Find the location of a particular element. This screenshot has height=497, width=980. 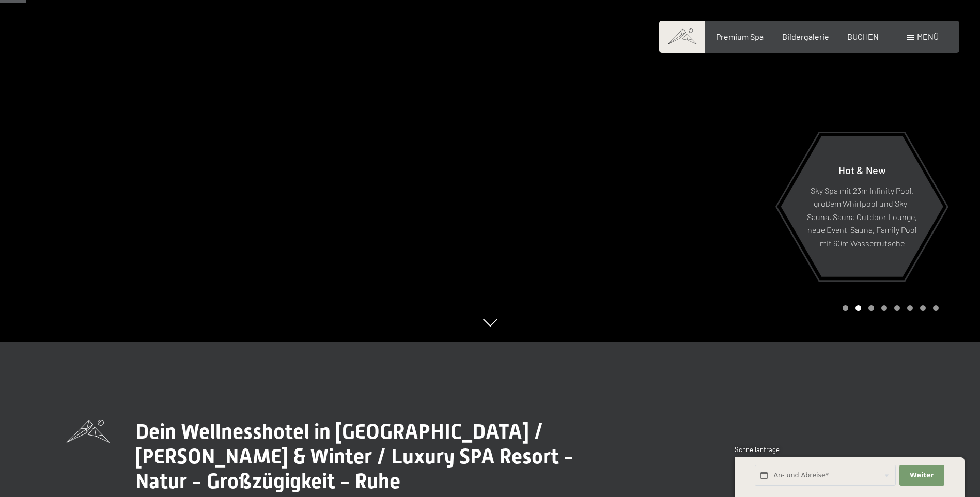

span: Premium Spa is located at coordinates (740, 36).